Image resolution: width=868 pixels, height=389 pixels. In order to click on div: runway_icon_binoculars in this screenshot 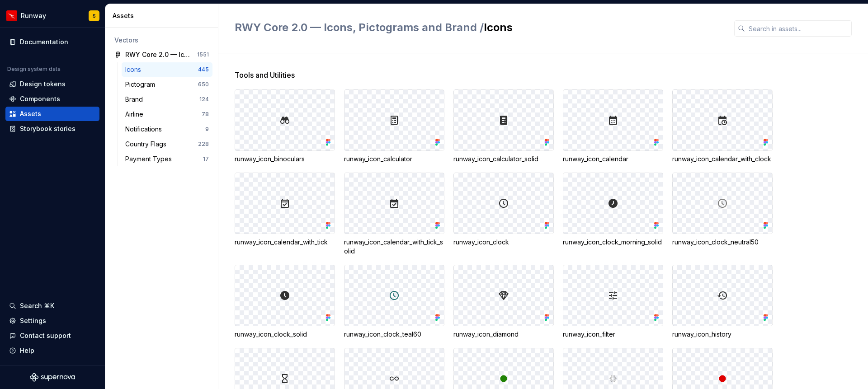, I will do `click(285, 159)`.